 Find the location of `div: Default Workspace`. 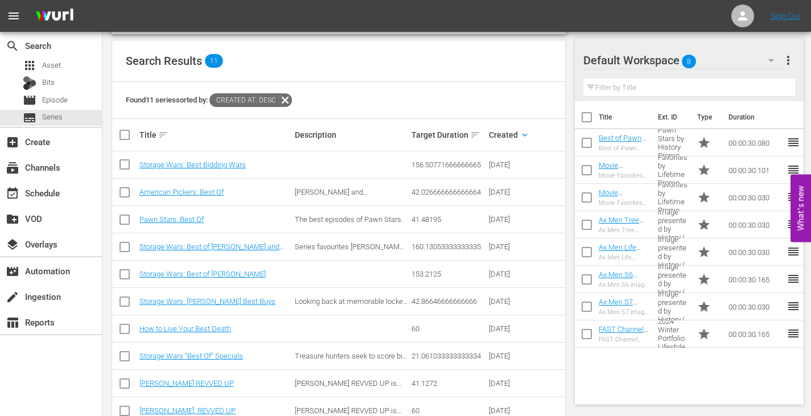

div: Default Workspace is located at coordinates (684, 60).